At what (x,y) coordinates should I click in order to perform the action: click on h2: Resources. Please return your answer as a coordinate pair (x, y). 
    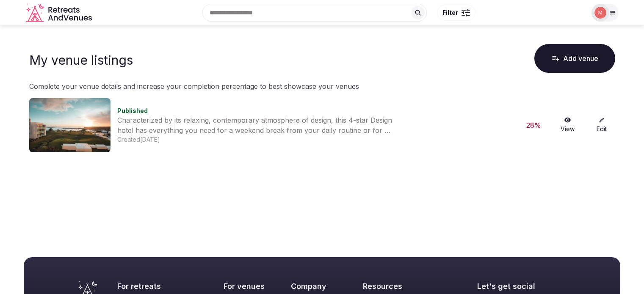
    Looking at the image, I should click on (413, 286).